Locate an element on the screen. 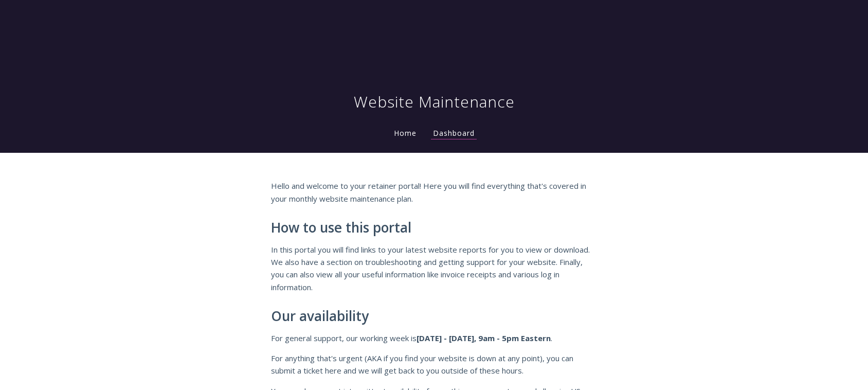 The image size is (868, 390). p: In this portal you will find links to your latest website reports for you to view or download. We... is located at coordinates (434, 268).